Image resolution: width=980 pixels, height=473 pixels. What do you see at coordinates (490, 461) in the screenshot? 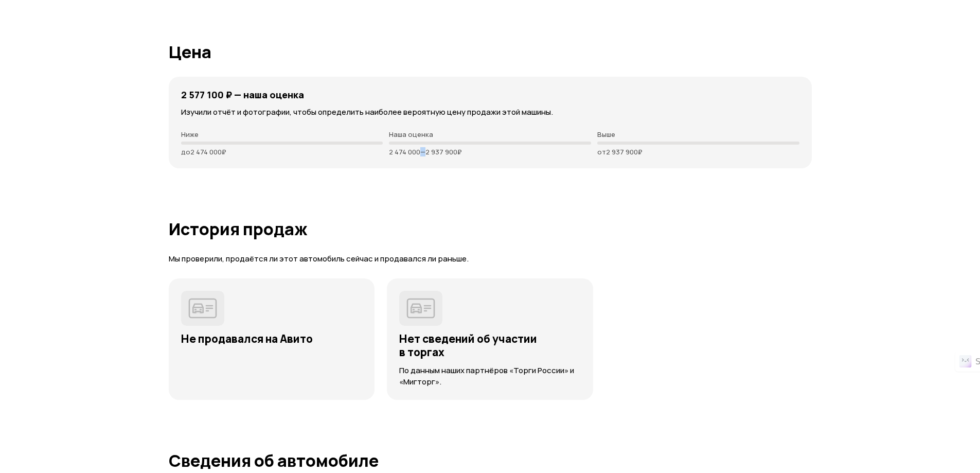
I see `h1: Сведения об автомобиле` at bounding box center [490, 461].